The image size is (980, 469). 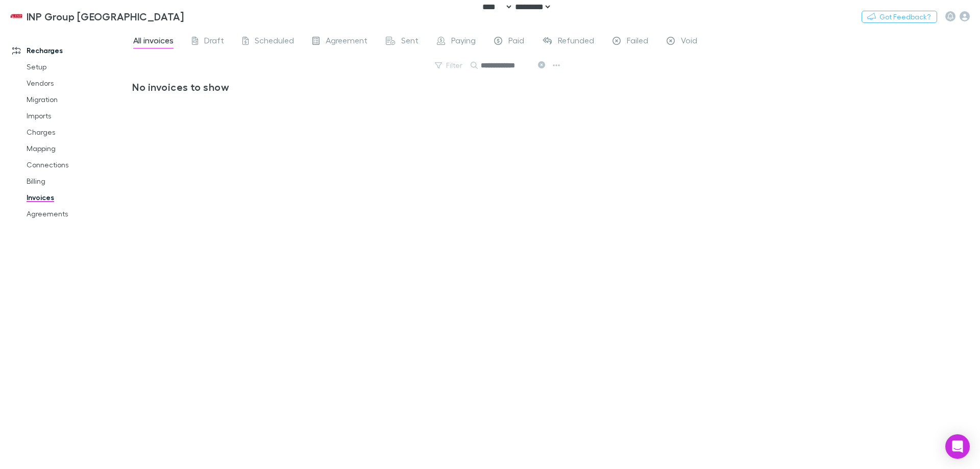 I want to click on span: Scheduled, so click(x=274, y=42).